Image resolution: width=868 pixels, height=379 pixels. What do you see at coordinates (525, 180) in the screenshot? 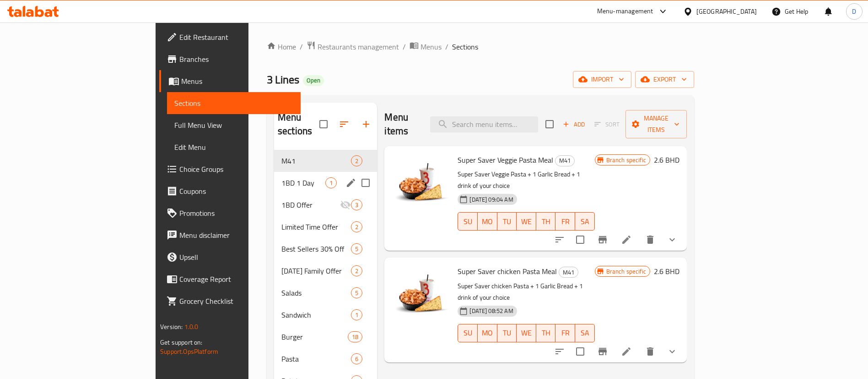
I see `p: Super Saver Veggie Pasta + 1 Garlic Bread + 1 drink of your choice` at bounding box center [525, 180].